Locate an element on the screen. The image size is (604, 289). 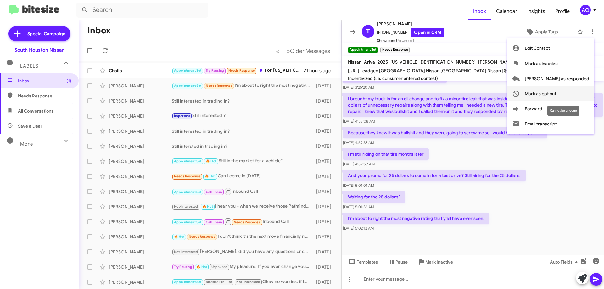
button: Email transcript is located at coordinates (551, 124).